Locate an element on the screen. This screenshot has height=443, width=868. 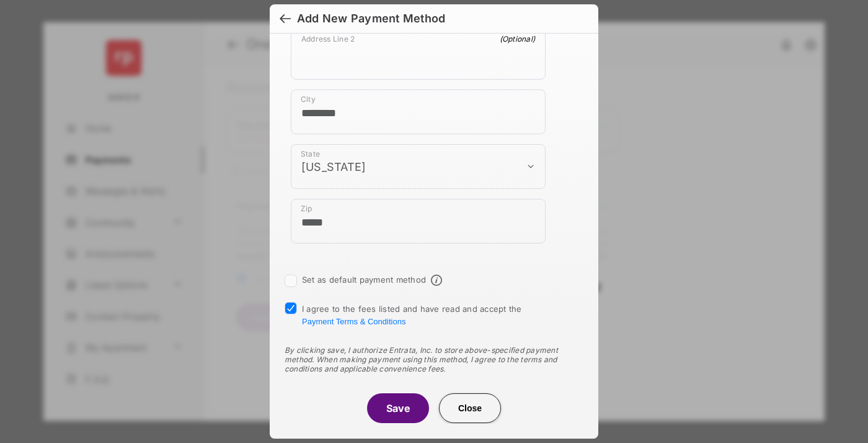
label: Set as default payment method is located at coordinates (364, 279).